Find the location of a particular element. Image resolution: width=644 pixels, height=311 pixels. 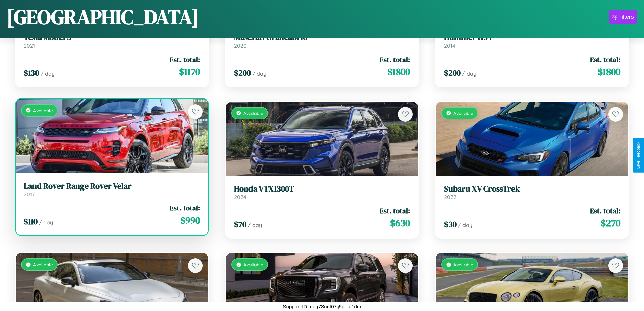

span: 2021 is located at coordinates (30, 46).